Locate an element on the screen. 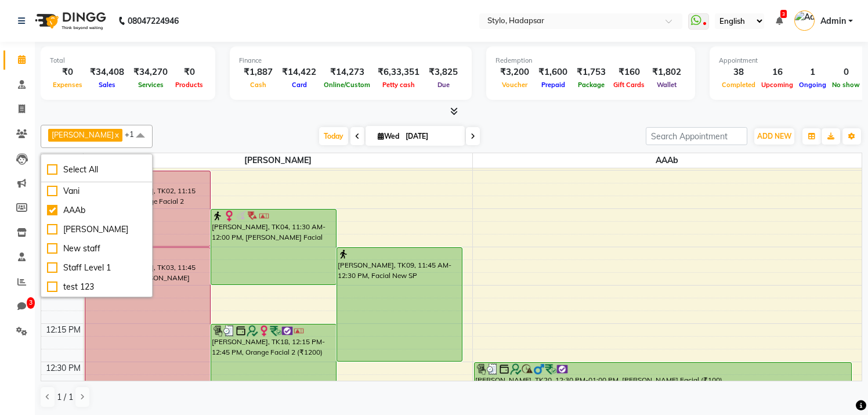 This screenshot has height=415, width=868. span: AAAb is located at coordinates (666, 161).